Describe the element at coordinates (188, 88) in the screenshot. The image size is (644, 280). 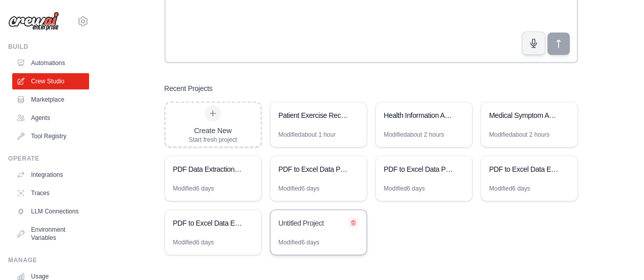
I see `h3: Recent Projects` at that location.